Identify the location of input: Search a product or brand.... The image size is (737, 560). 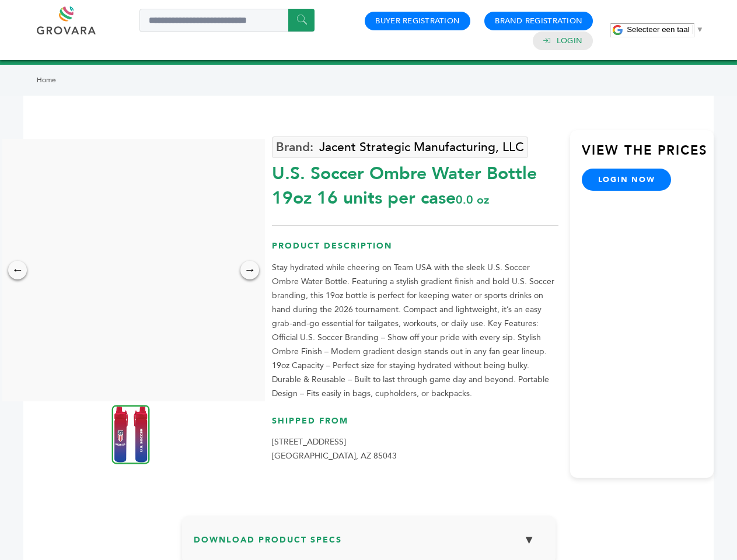
(227, 20).